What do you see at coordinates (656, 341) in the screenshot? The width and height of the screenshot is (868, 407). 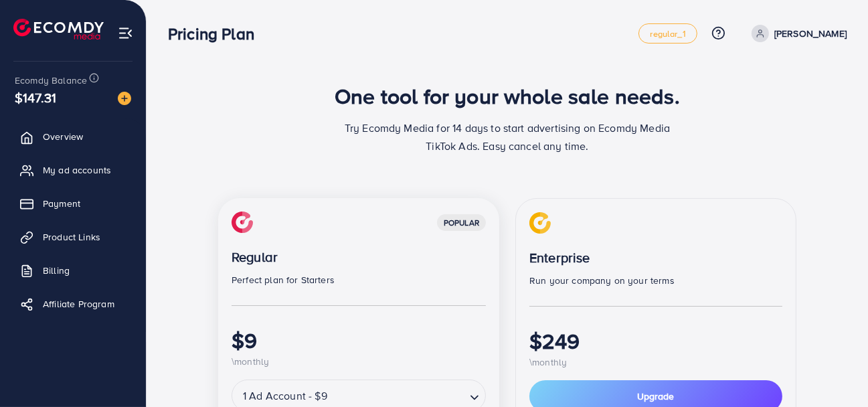 I see `h1: $249` at bounding box center [656, 341].